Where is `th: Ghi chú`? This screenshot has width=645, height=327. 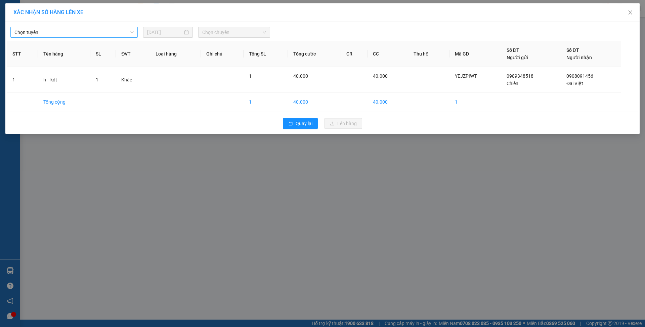
th: Ghi chú is located at coordinates (222, 54).